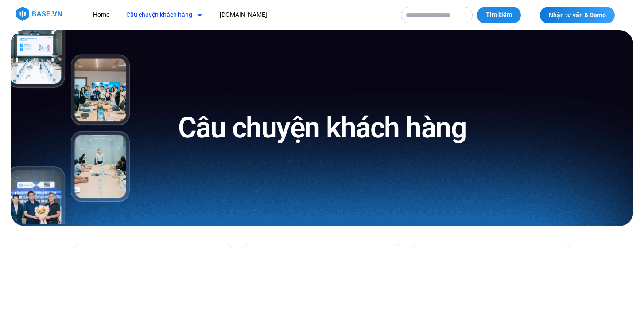 Image resolution: width=644 pixels, height=328 pixels. Describe the element at coordinates (164, 15) in the screenshot. I see `a: Câu chuyện khách hàng` at that location.